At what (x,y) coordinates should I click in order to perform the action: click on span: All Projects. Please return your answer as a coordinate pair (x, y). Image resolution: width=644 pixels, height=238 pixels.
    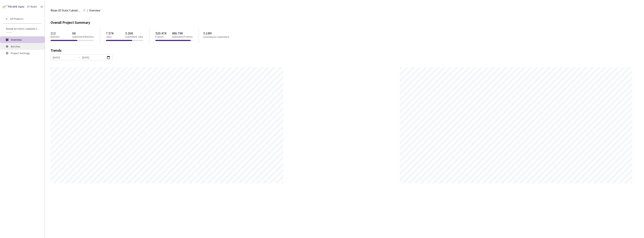
    Looking at the image, I should click on (16, 19).